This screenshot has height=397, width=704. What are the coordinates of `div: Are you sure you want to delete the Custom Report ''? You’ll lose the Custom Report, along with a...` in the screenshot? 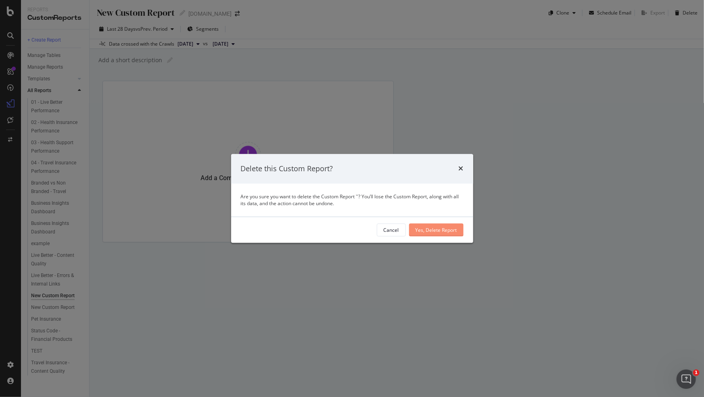 It's located at (352, 200).